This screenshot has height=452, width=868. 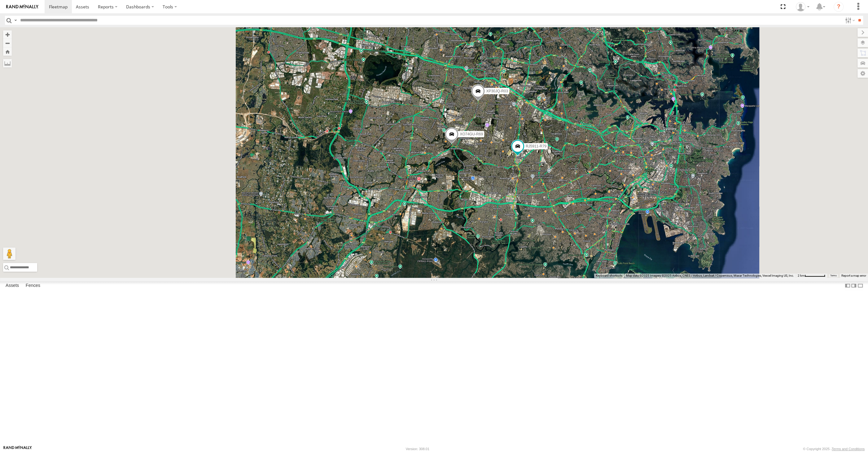 What do you see at coordinates (13, 286) in the screenshot?
I see `label: Assets` at bounding box center [13, 286].